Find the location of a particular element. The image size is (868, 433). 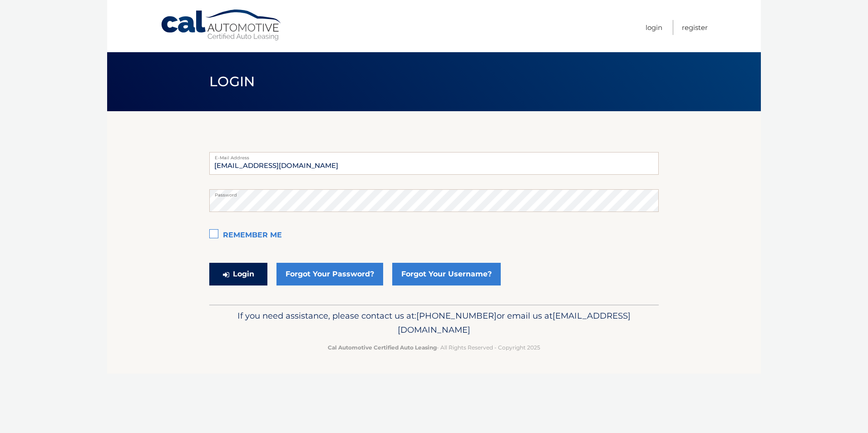

span: Login is located at coordinates (232, 81).